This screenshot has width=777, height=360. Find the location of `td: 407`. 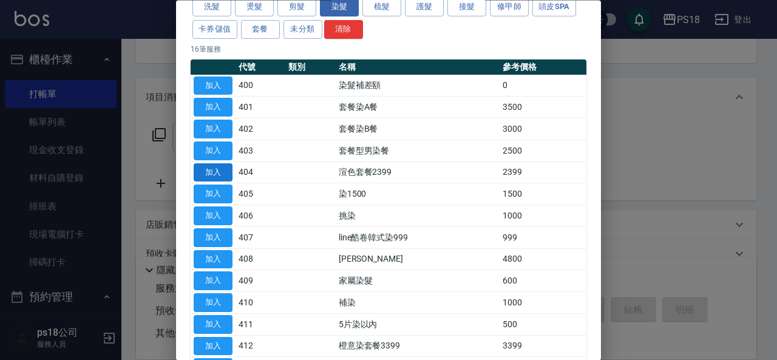

td: 407 is located at coordinates (260, 238).